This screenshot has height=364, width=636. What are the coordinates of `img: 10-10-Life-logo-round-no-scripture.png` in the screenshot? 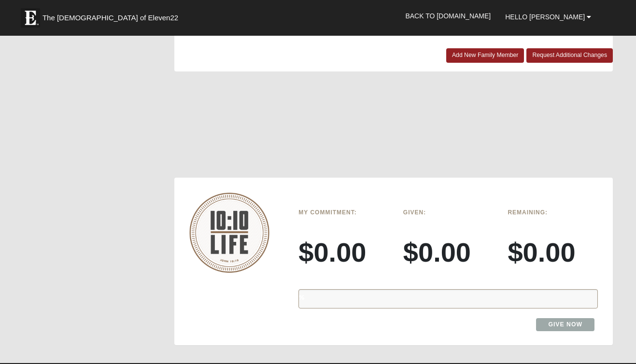 It's located at (229, 232).